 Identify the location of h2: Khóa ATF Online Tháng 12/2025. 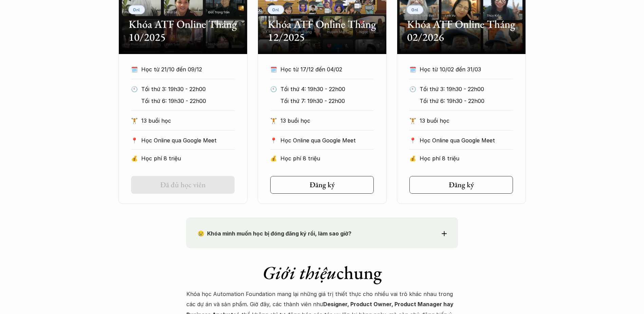
(322, 31).